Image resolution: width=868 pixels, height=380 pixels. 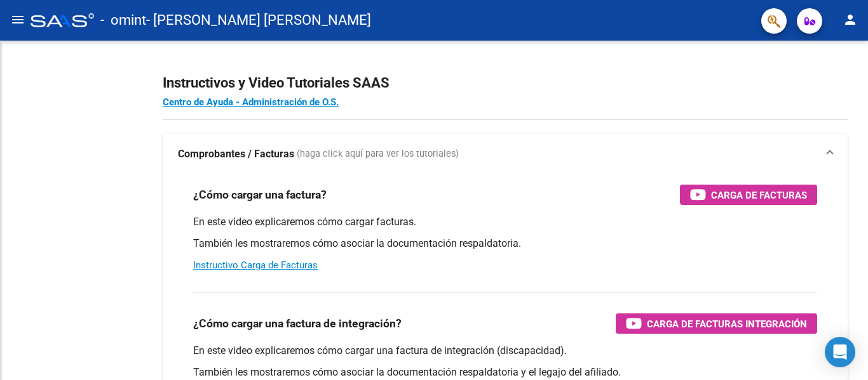 What do you see at coordinates (749, 195) in the screenshot?
I see `button: Carga de Facturas` at bounding box center [749, 195].